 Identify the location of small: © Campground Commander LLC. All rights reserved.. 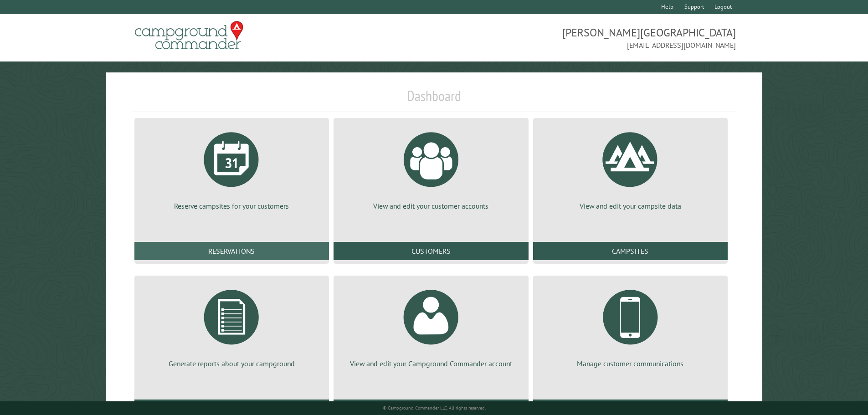
(434, 407).